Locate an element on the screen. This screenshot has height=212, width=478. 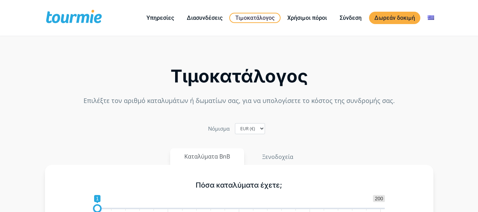
button: Καταλύματα BnB is located at coordinates (207, 156).